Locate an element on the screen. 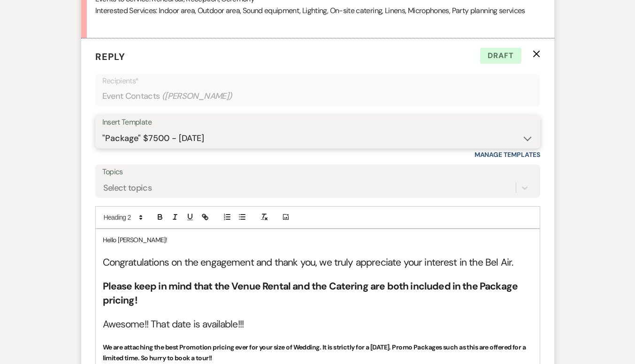  span: Reply is located at coordinates (110, 57).